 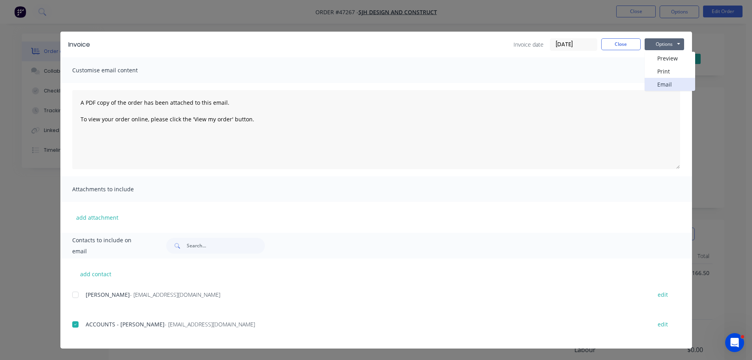 What do you see at coordinates (621, 44) in the screenshot?
I see `button: Close` at bounding box center [621, 44].